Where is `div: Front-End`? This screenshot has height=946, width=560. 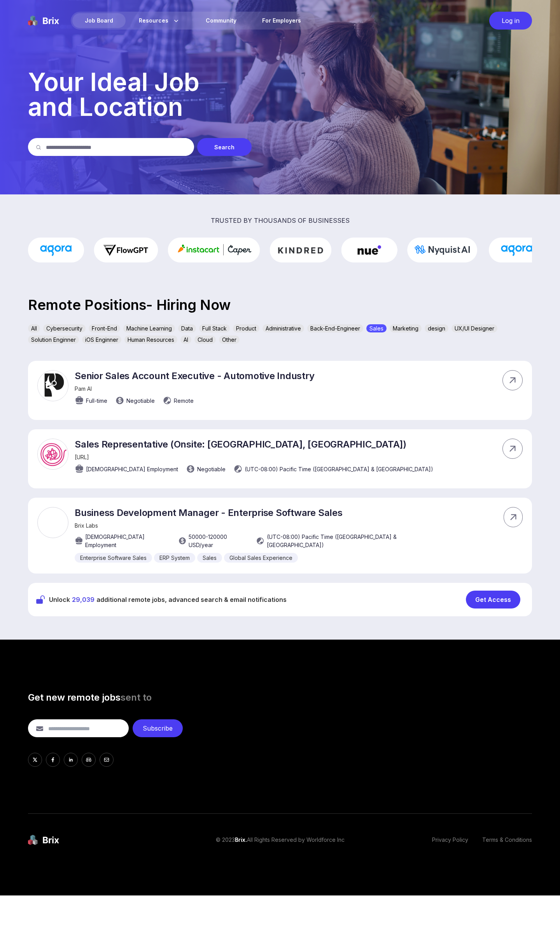
div: Front-End is located at coordinates (104, 328).